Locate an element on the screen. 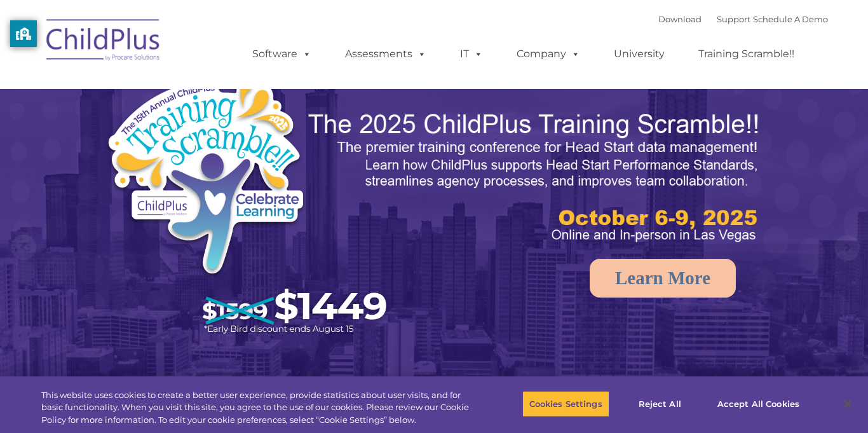 The width and height of the screenshot is (868, 433). span: Phone number is located at coordinates (203, 140).